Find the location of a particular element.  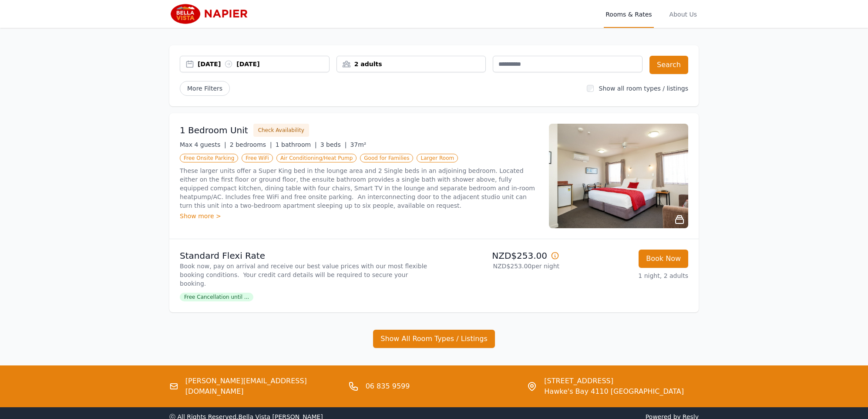

p: Standard Flexi Rate is located at coordinates (305, 255).